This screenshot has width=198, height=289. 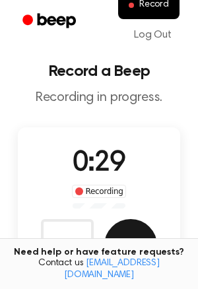 What do you see at coordinates (153, 35) in the screenshot?
I see `a: Log Out` at bounding box center [153, 35].